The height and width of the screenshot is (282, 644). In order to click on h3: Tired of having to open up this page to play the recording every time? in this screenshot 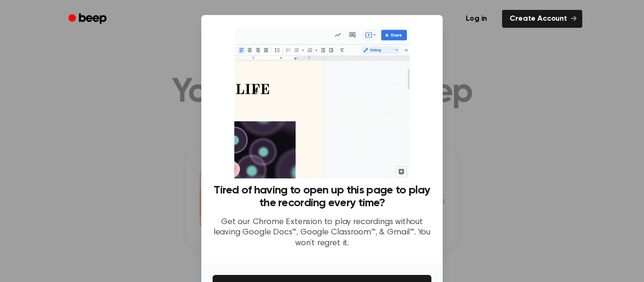, I will do `click(322, 197)`.